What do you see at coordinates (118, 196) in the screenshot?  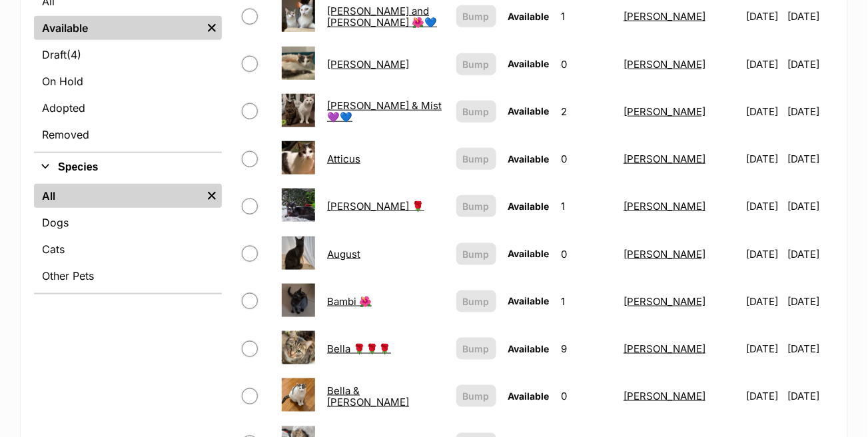 I see `a: All` at bounding box center [118, 196].